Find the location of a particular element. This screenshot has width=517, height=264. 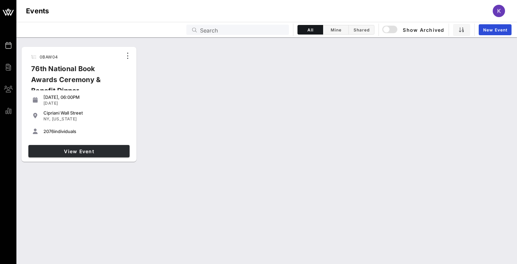

span: New Event is located at coordinates (495, 30).